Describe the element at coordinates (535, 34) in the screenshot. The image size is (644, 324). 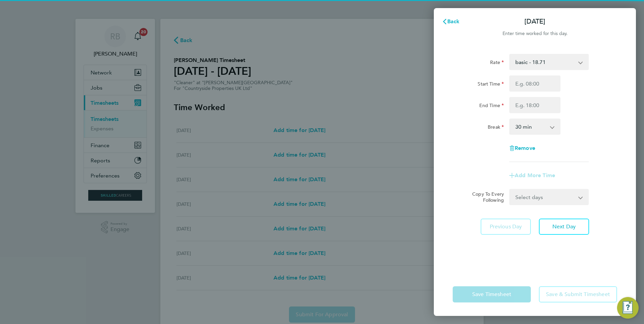
I see `div: Enter time worked for this day.` at that location.